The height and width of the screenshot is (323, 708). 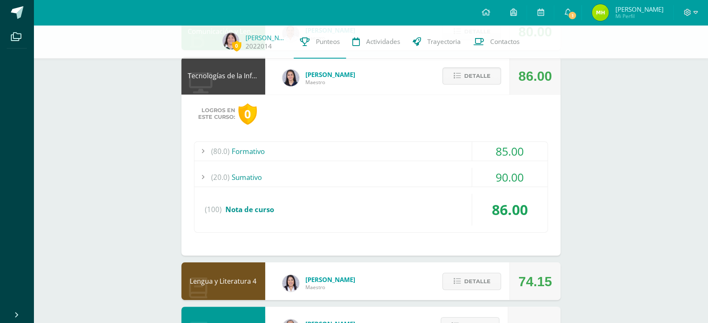 I want to click on span: (80.0), so click(x=220, y=151).